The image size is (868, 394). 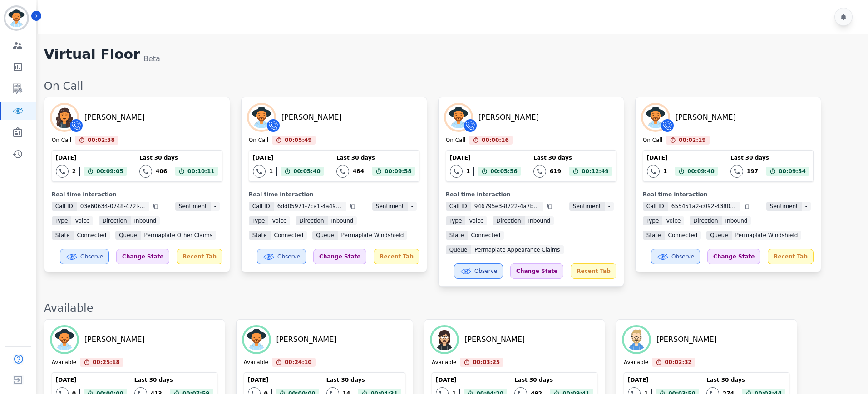 What do you see at coordinates (504, 171) in the screenshot?
I see `span: 00:05:56` at bounding box center [504, 171].